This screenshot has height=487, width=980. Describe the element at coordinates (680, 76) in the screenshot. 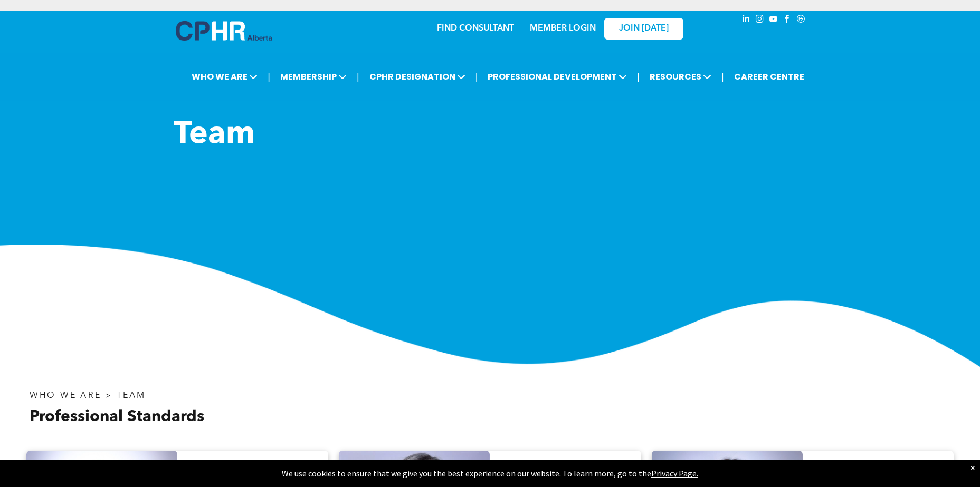

I see `span: RESOURCES` at that location.